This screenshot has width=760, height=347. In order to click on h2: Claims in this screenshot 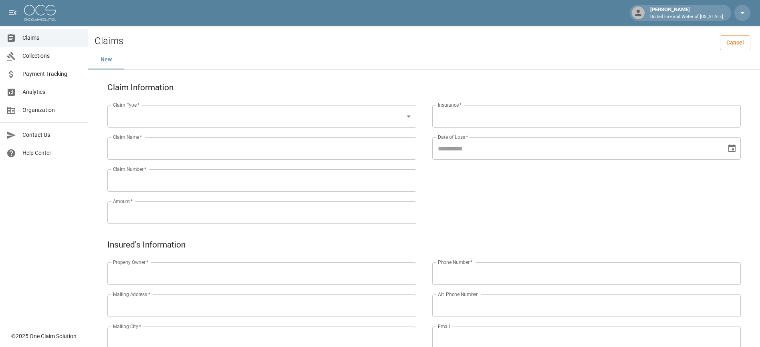, I will do `click(109, 41)`.